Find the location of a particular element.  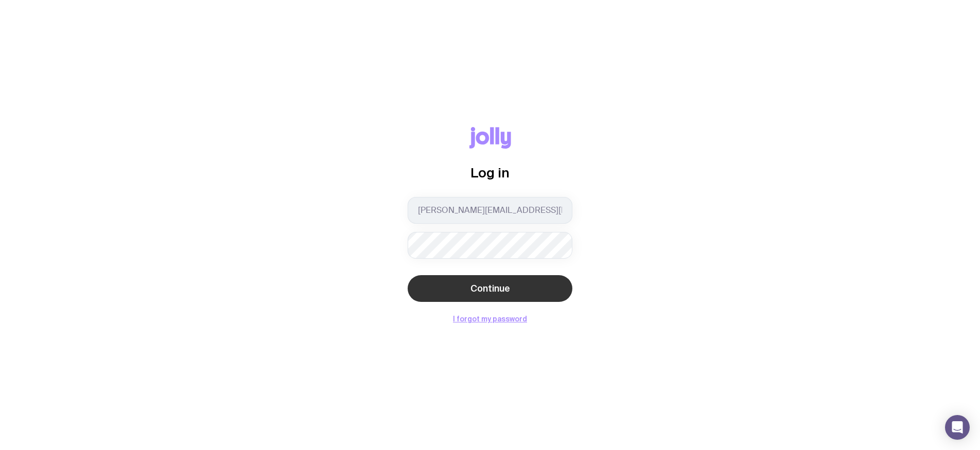

button: Continue is located at coordinates (490, 289).